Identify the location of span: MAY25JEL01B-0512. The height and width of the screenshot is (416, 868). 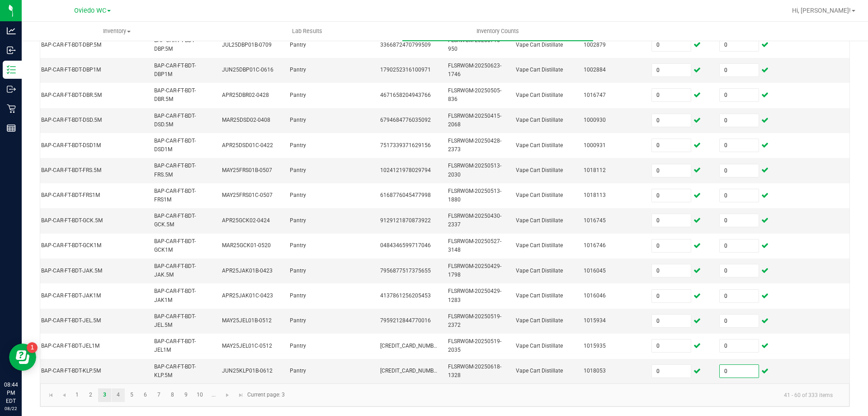
(247, 320).